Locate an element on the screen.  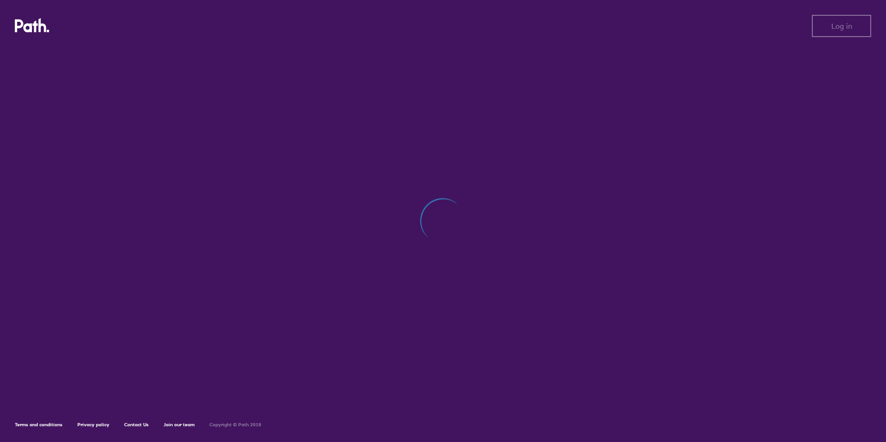
a: Contact Us is located at coordinates (136, 424).